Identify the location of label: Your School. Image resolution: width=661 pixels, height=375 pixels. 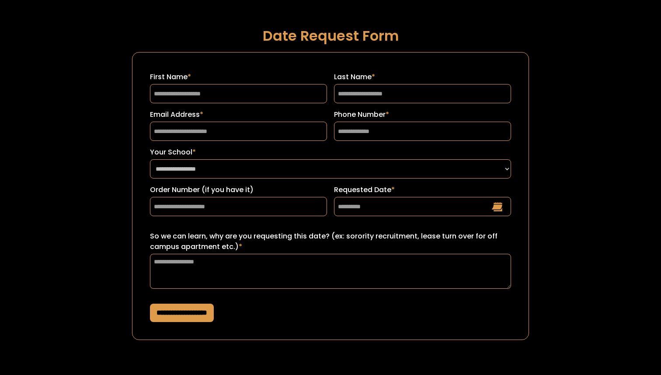
(330, 152).